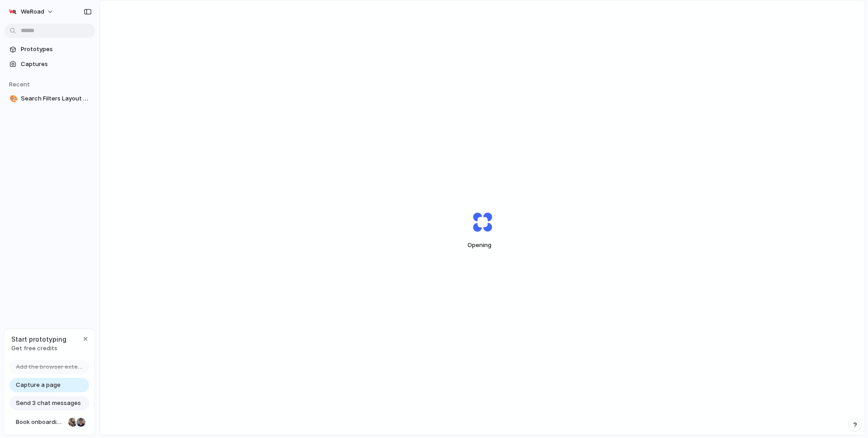 This screenshot has height=438, width=868. I want to click on span: Book onboarding call, so click(40, 422).